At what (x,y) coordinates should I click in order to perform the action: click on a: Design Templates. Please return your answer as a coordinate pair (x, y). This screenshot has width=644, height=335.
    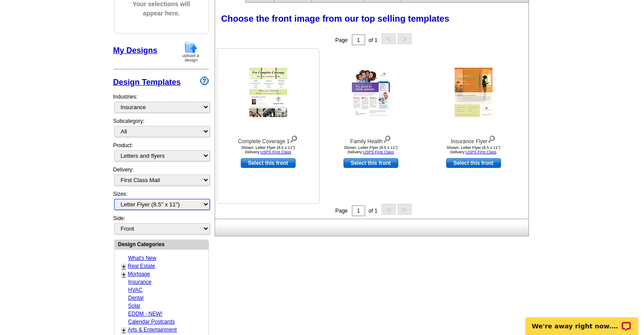
    Looking at the image, I should click on (147, 82).